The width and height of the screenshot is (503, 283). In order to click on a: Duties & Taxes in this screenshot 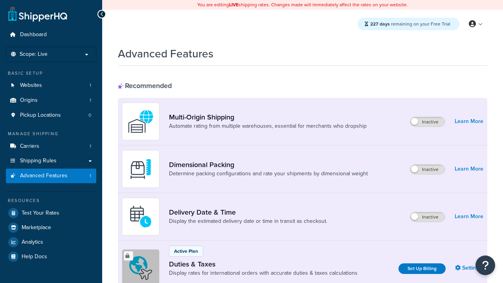, I will do `click(263, 264)`.